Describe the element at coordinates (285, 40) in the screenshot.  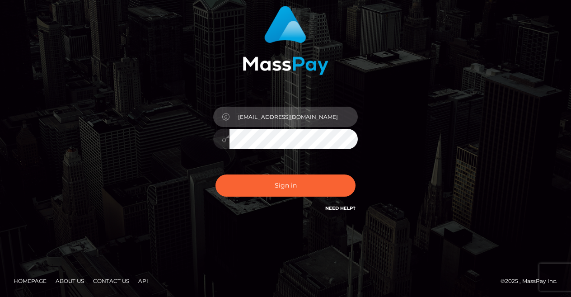
I see `img: MassPay Login` at that location.